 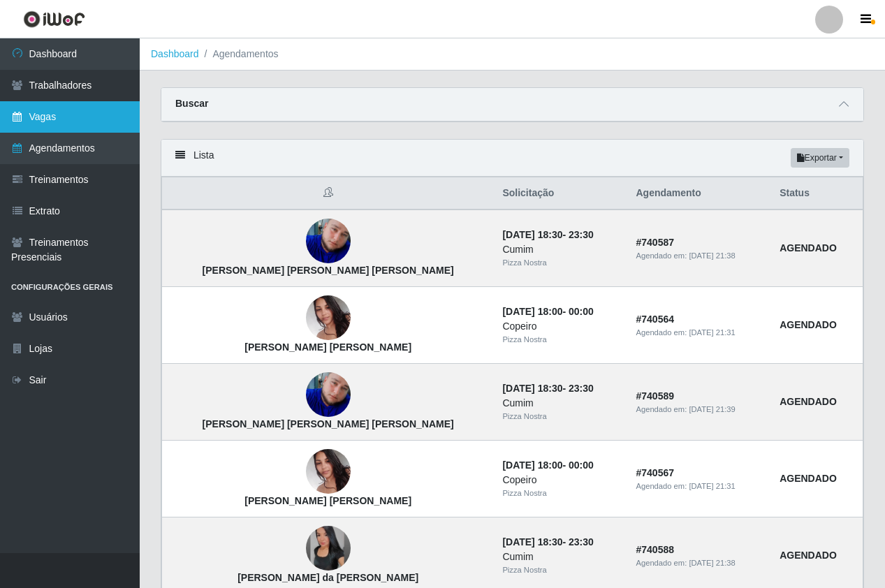 I want to click on strong: # 740588, so click(x=655, y=550).